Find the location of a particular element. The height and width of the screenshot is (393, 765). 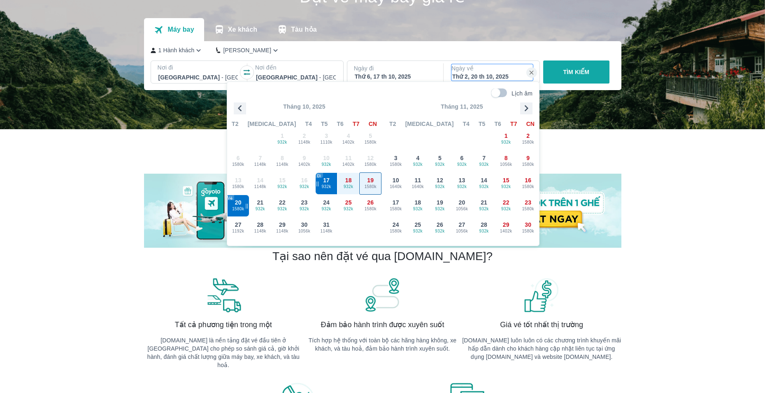

span: 14 is located at coordinates (484, 180).